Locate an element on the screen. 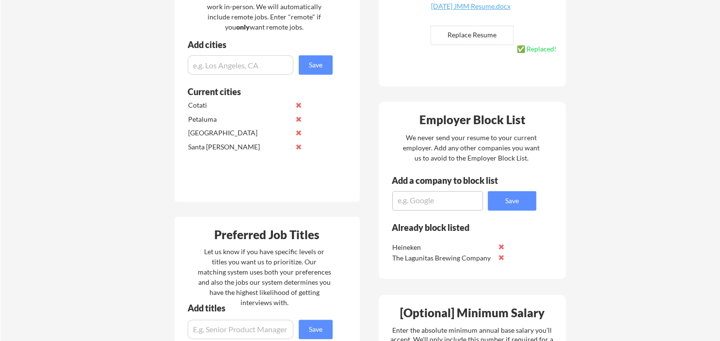 The height and width of the screenshot is (341, 720). div: Petaluma is located at coordinates (239, 119).